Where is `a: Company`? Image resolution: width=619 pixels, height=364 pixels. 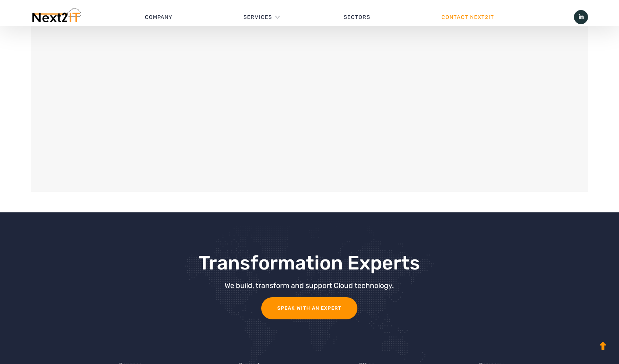
a: Company is located at coordinates (158, 17).